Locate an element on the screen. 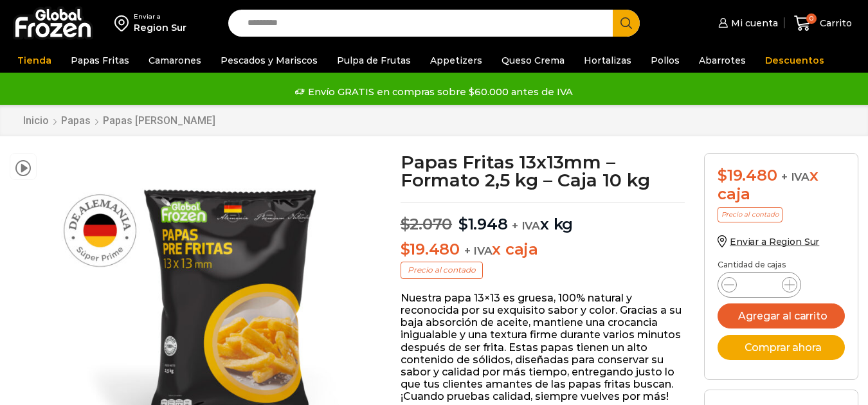 This screenshot has height=405, width=868. a: Camarones is located at coordinates (175, 61).